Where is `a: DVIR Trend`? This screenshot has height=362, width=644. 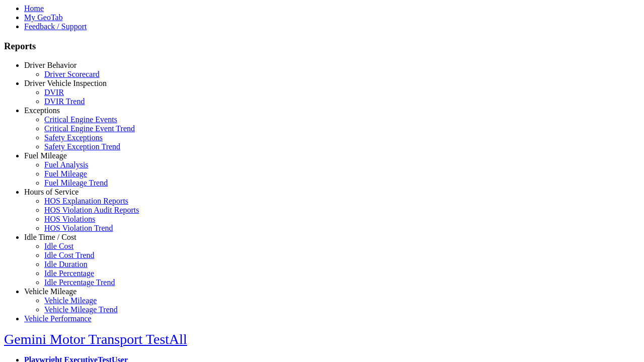 a: DVIR Trend is located at coordinates (65, 101).